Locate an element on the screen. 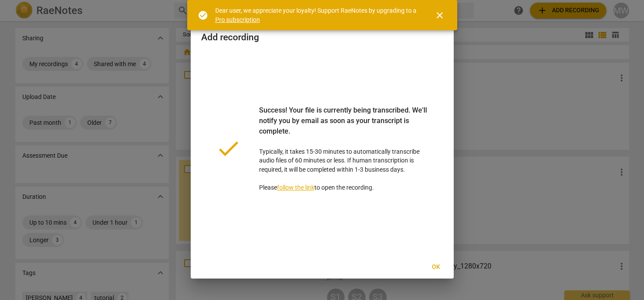 The width and height of the screenshot is (644, 300). span: done is located at coordinates (228, 148).